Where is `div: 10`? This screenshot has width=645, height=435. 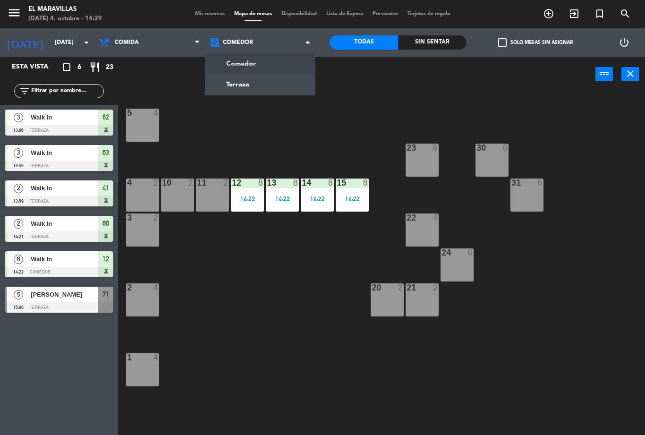
div: 10 is located at coordinates (162, 183).